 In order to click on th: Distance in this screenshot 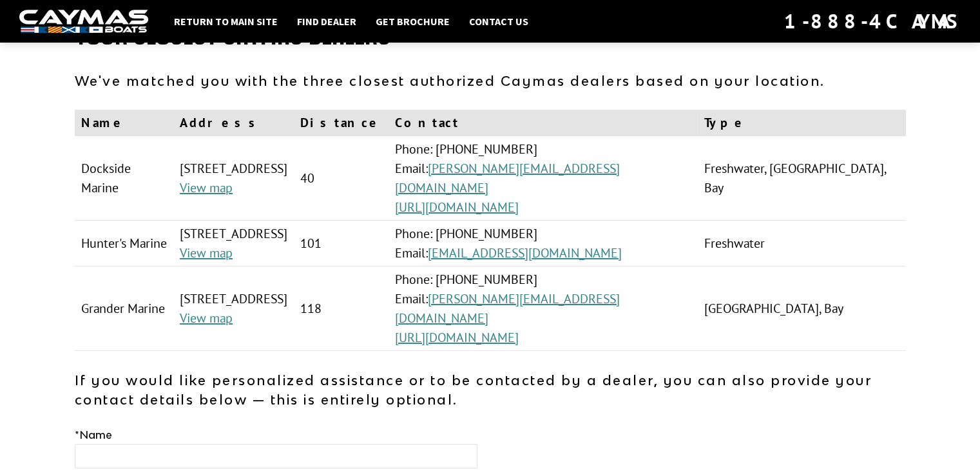, I will do `click(341, 123)`.